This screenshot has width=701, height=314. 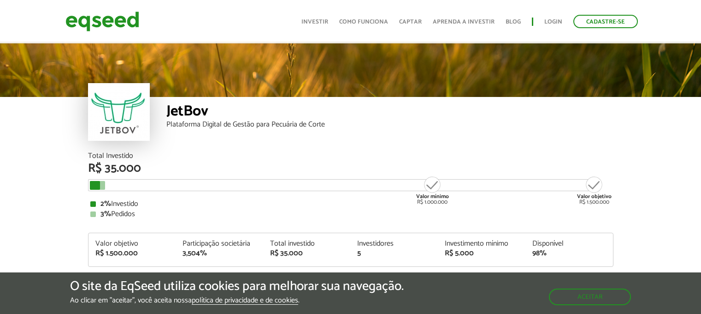 I want to click on div: Plataforma Digital de Gestão para Pecuária de Corte, so click(x=390, y=125).